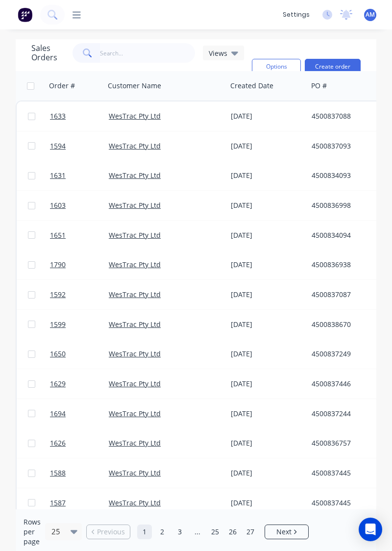  Describe the element at coordinates (215, 532) in the screenshot. I see `a: Page 25` at that location.